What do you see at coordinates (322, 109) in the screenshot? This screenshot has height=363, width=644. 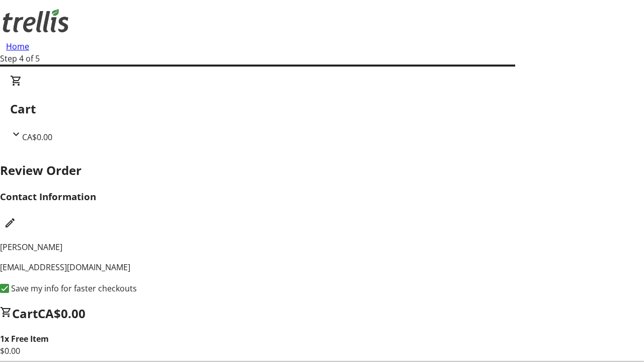 I see `h2: Cart` at bounding box center [322, 109].